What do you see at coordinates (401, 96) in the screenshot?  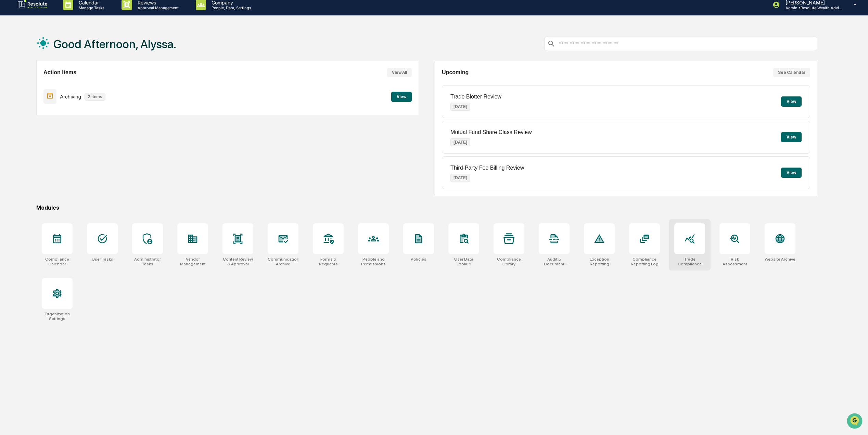 I see `a: View` at bounding box center [401, 96].